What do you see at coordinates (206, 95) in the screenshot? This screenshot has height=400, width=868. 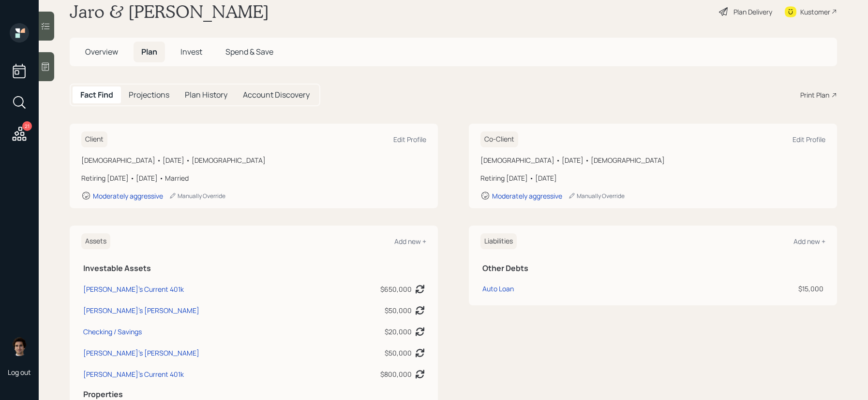 I see `h5: Plan History` at bounding box center [206, 95].